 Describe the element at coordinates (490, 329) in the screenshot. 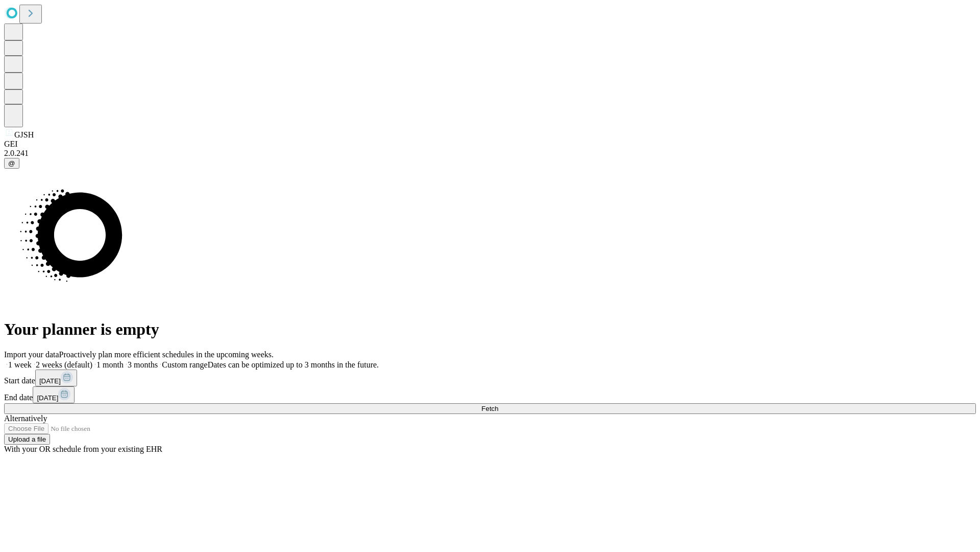

I see `h1: Your planner is empty` at that location.